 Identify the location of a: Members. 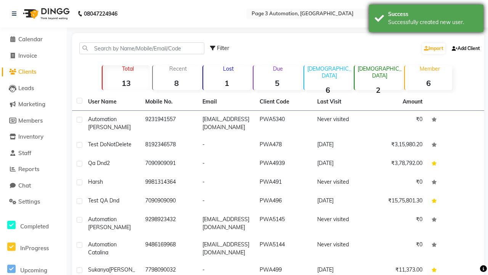
(33, 121).